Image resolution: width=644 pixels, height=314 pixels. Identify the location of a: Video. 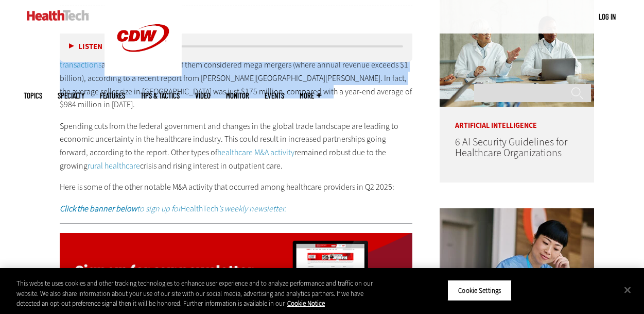
(203, 95).